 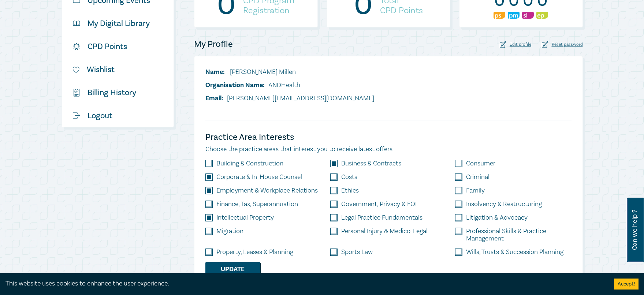 I want to click on label: Professional Skills & Practice Management, so click(x=519, y=235).